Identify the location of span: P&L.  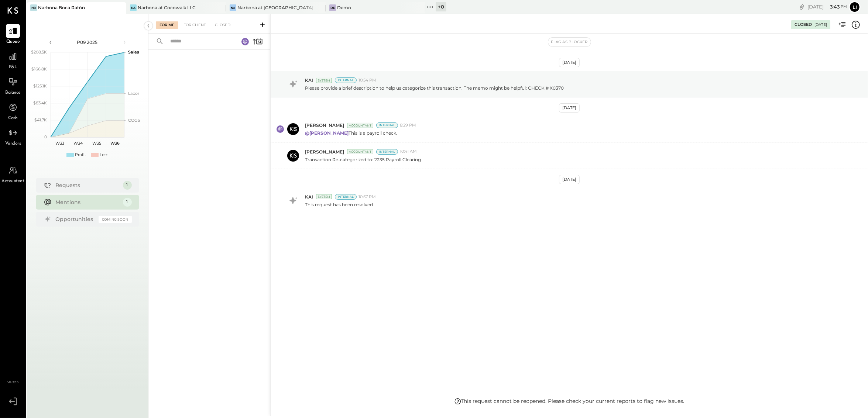
(13, 67).